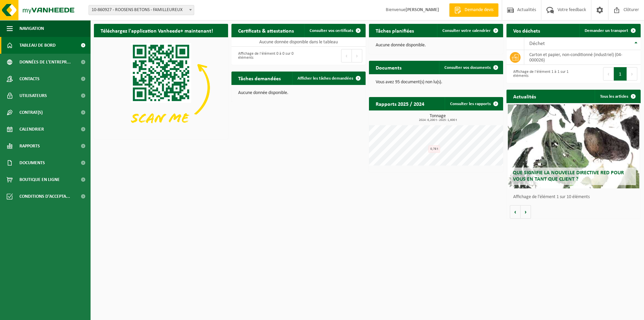 Image resolution: width=644 pixels, height=320 pixels. Describe the element at coordinates (157, 30) in the screenshot. I see `h2: Téléchargez l'application Vanheede+ maintenant!` at that location.